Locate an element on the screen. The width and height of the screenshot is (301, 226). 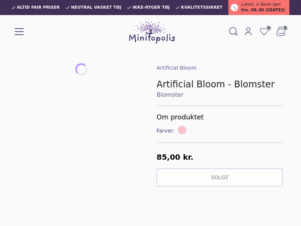
span: Neutral vasket tøj is located at coordinates (96, 8).